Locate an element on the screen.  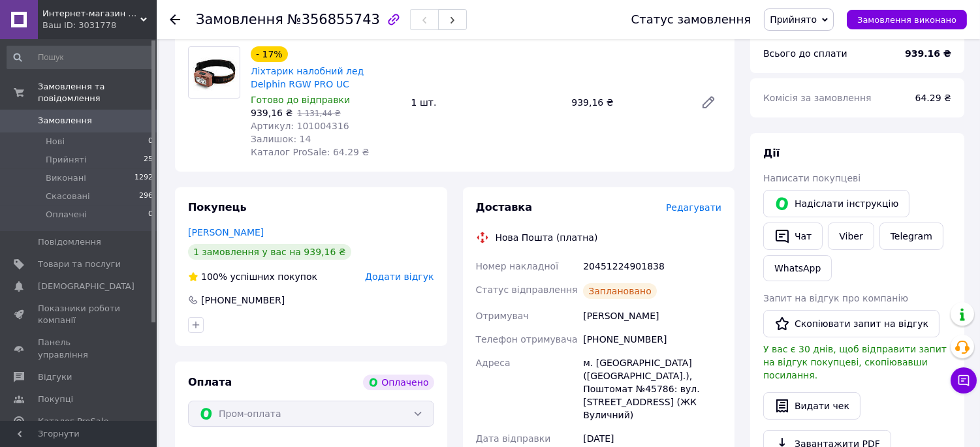
span: Номер накладної is located at coordinates (517, 266).